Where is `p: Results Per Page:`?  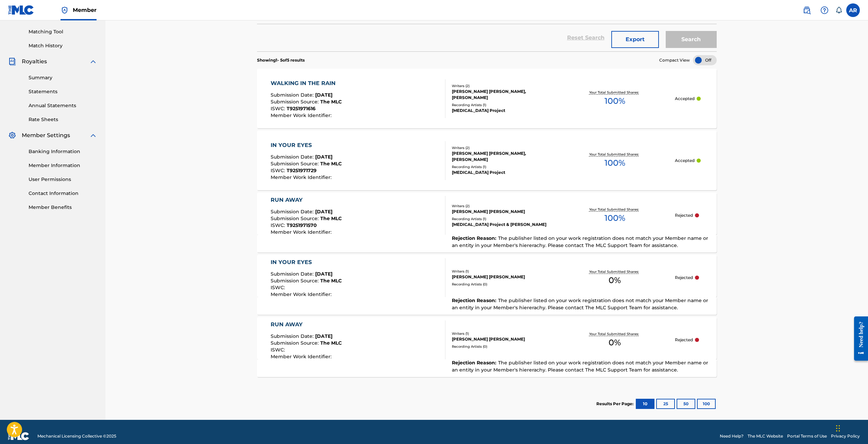 p: Results Per Page: is located at coordinates (616, 404).